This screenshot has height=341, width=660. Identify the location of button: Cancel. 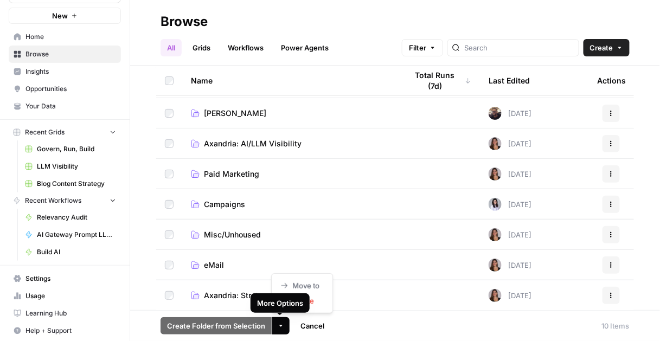
(312, 326).